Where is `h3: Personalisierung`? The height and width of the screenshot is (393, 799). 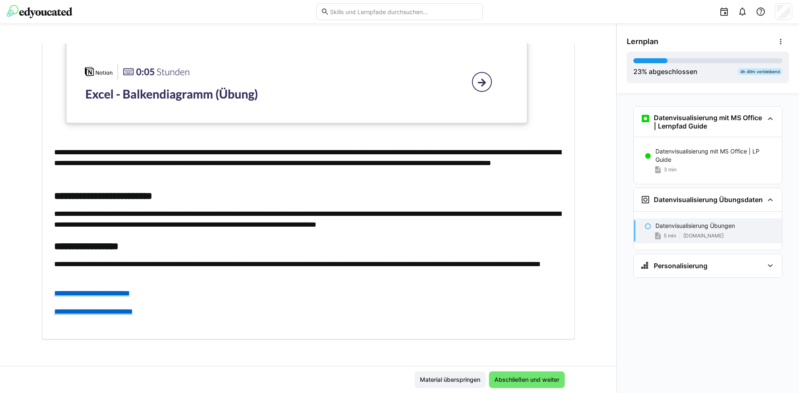 h3: Personalisierung is located at coordinates (680, 266).